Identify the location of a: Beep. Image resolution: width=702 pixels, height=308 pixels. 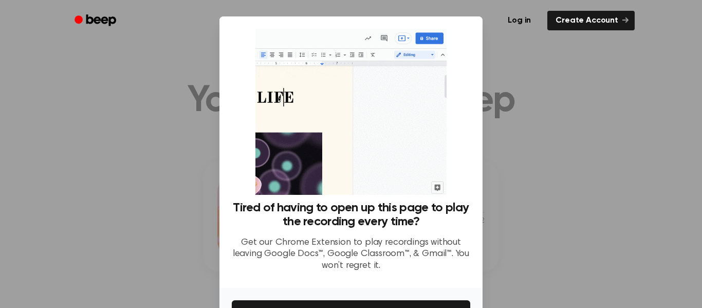
(96, 21).